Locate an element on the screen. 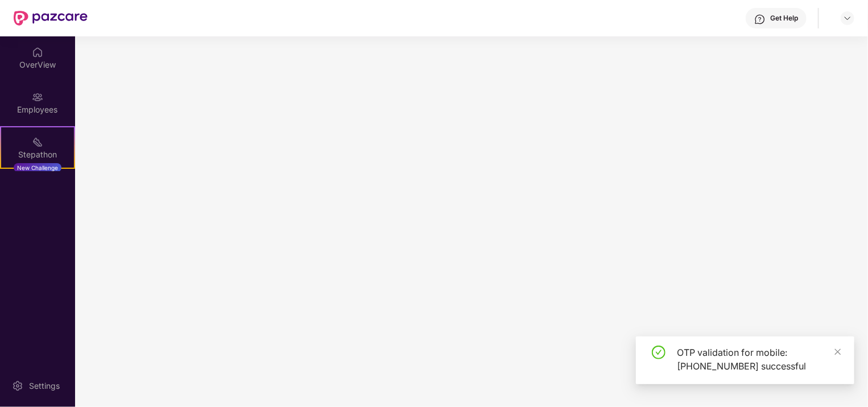 The height and width of the screenshot is (407, 868). div: Settings is located at coordinates (45, 386).